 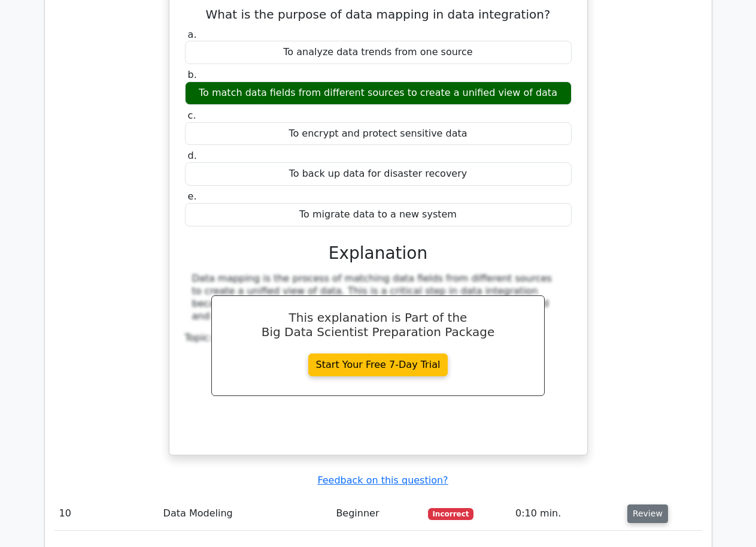 I want to click on div: To migrate data to a new system, so click(x=378, y=214).